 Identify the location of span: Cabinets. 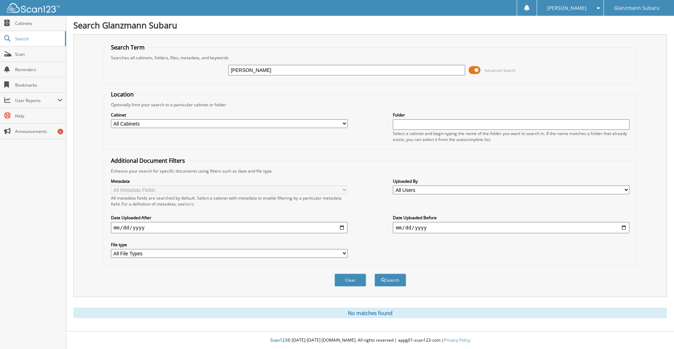
(39, 23).